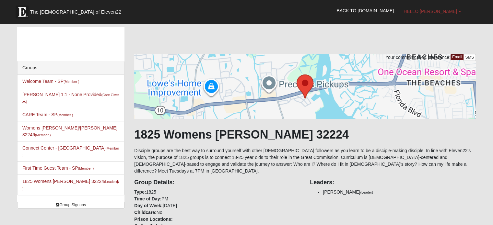 The height and width of the screenshot is (225, 493). I want to click on small: (Care Giver ), so click(71, 98).